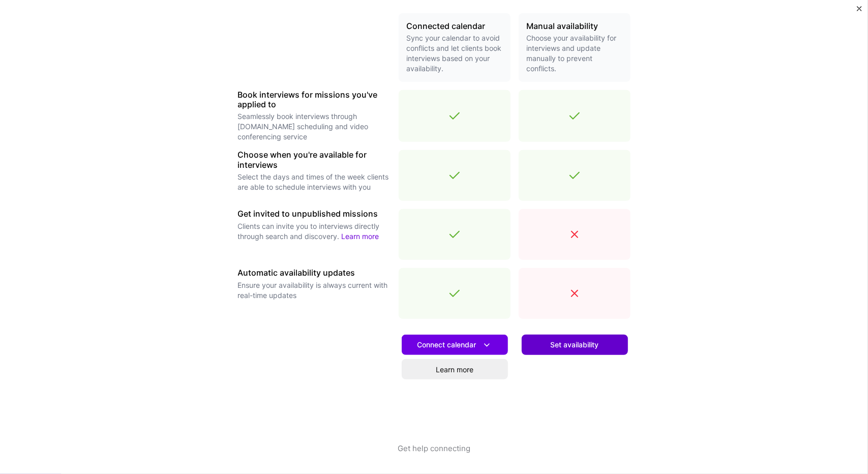  What do you see at coordinates (454, 26) in the screenshot?
I see `h3: Connected calendar` at bounding box center [454, 26].